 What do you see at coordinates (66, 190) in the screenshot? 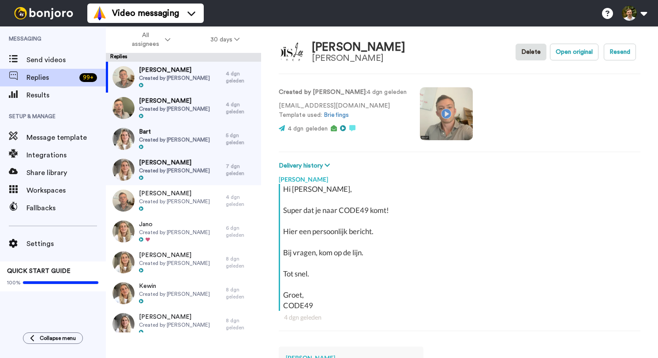
I see `span: Workspaces` at bounding box center [66, 190].